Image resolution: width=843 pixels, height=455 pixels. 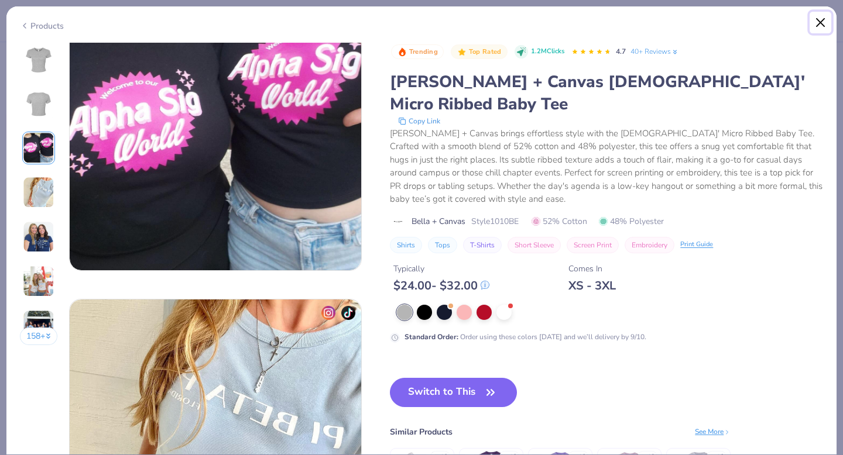 What do you see at coordinates (39, 336) in the screenshot?
I see `button: 158+` at bounding box center [39, 336].